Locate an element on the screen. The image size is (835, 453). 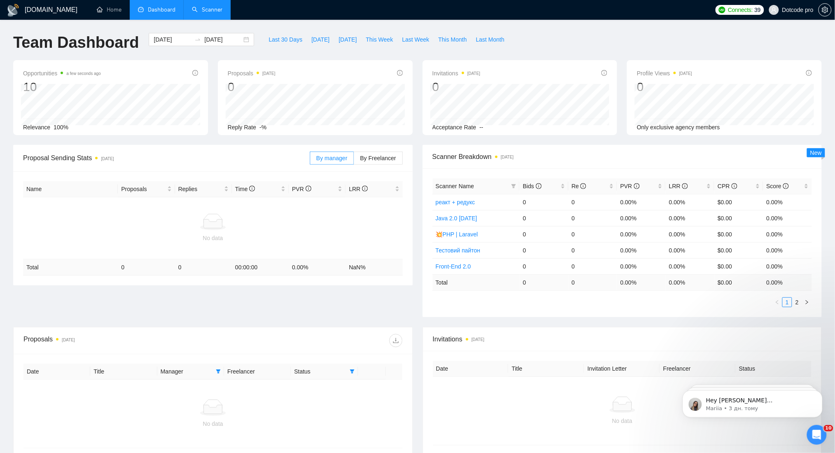
span: swap-right is located at coordinates (198, 40).